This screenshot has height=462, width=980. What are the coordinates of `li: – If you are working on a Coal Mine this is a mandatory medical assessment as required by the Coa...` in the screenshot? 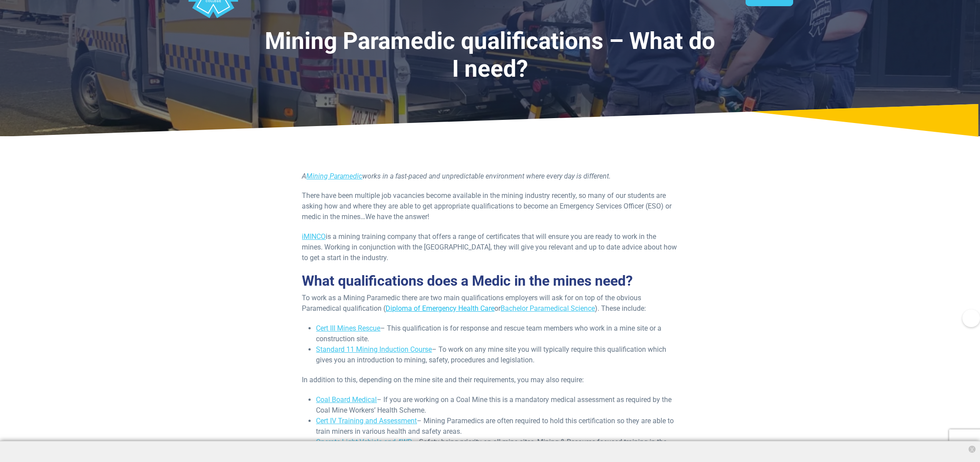 It's located at (497, 405).